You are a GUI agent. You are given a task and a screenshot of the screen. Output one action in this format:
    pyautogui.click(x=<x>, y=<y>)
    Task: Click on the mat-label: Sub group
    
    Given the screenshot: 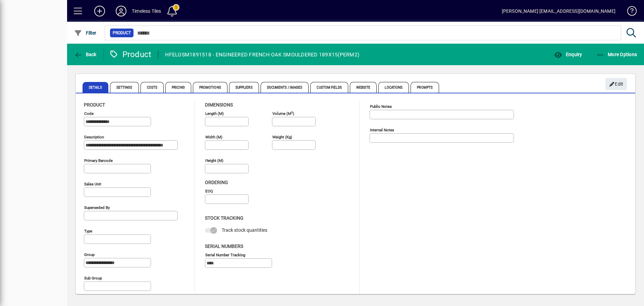 What is the action you would take?
    pyautogui.click(x=93, y=278)
    